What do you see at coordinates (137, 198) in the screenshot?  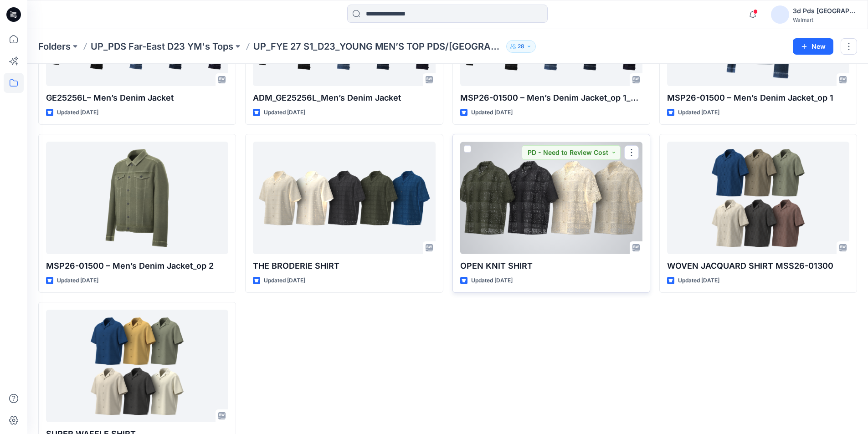 I see `a: MSP26-01500 – Men’s Denim Jacket_op 2` at bounding box center [137, 198].